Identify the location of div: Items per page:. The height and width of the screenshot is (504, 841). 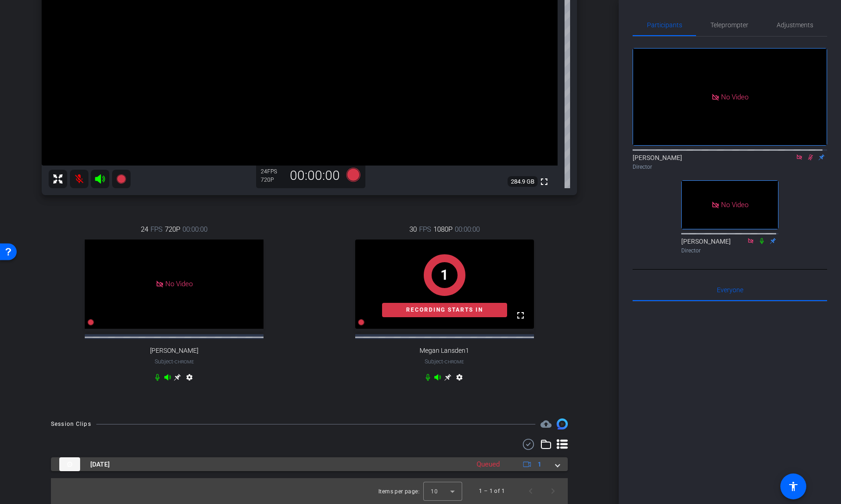
(398, 492).